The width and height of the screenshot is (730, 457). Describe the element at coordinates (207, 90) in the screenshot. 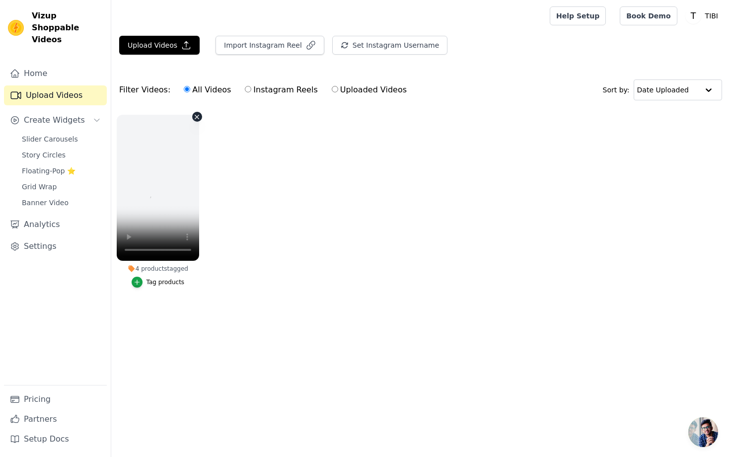

I see `label: All Videos` at that location.